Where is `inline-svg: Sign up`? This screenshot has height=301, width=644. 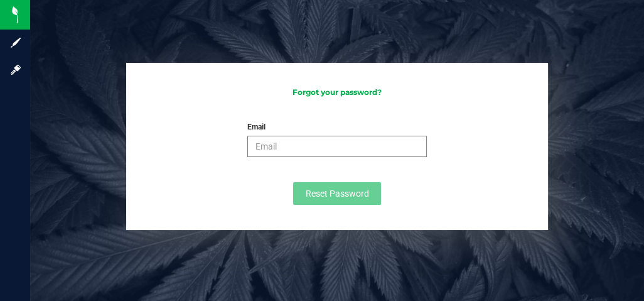
inline-svg: Sign up is located at coordinates (16, 43).